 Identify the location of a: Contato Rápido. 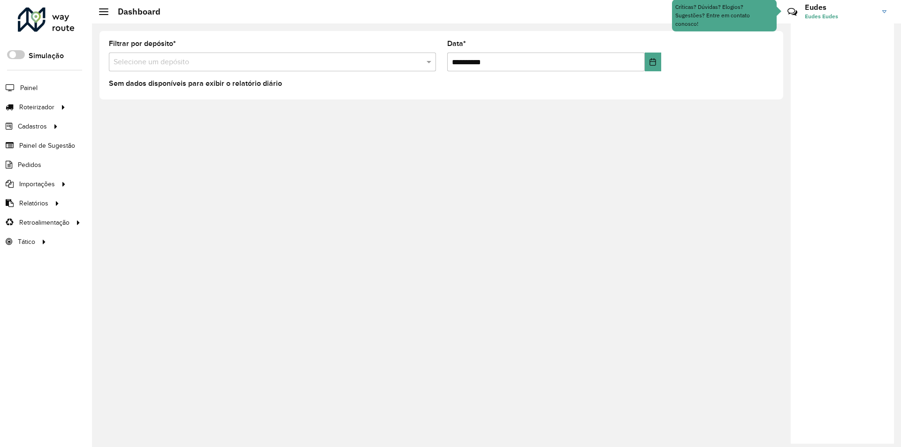
(792, 12).